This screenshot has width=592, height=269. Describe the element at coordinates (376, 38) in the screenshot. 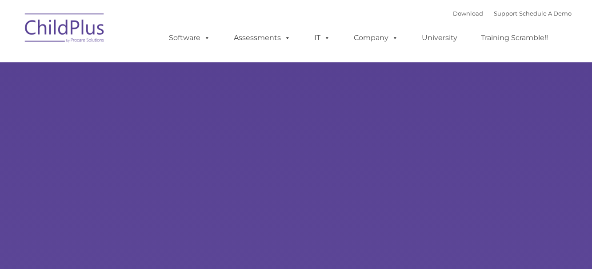

I see `a: Company` at that location.